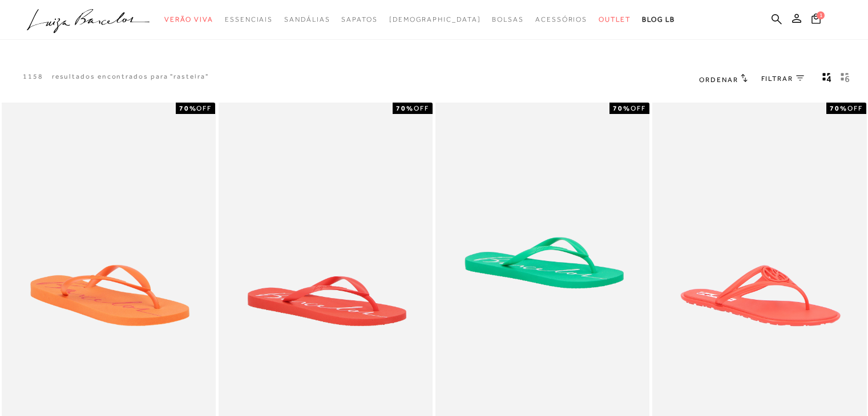 The height and width of the screenshot is (416, 868). Describe the element at coordinates (307, 19) in the screenshot. I see `span: Sandálias` at that location.